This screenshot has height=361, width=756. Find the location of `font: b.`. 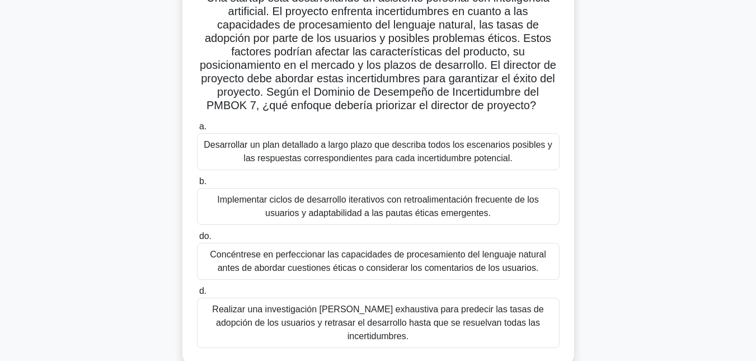

font: b. is located at coordinates (203, 181).